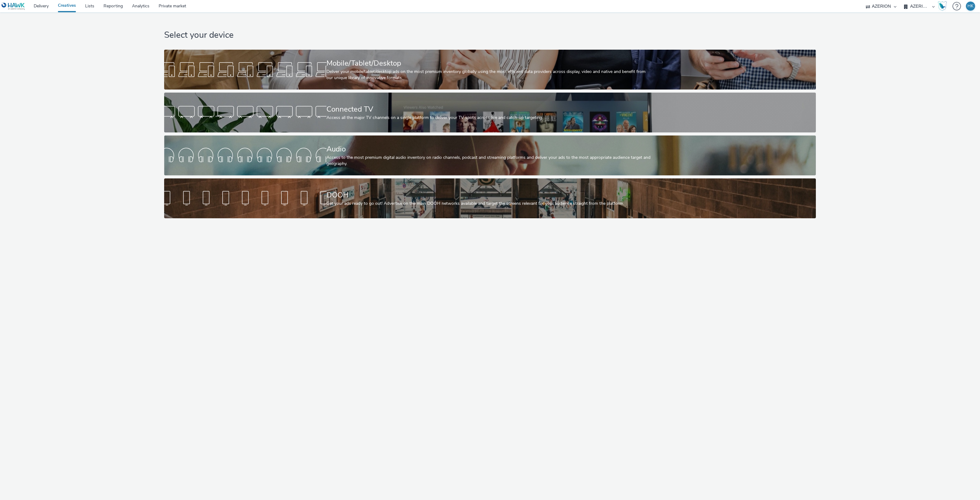 The image size is (980, 500). What do you see at coordinates (944, 6) in the screenshot?
I see `a: Hawk Academy` at bounding box center [944, 6].